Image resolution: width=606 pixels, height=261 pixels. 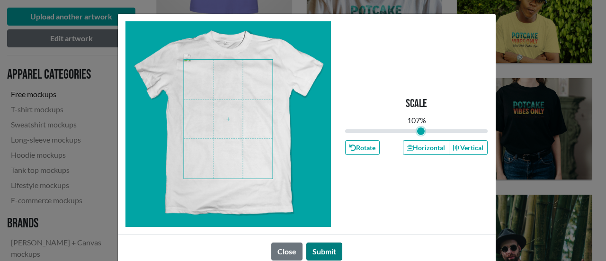 What do you see at coordinates (426, 147) in the screenshot?
I see `button: Horizontal` at bounding box center [426, 147].